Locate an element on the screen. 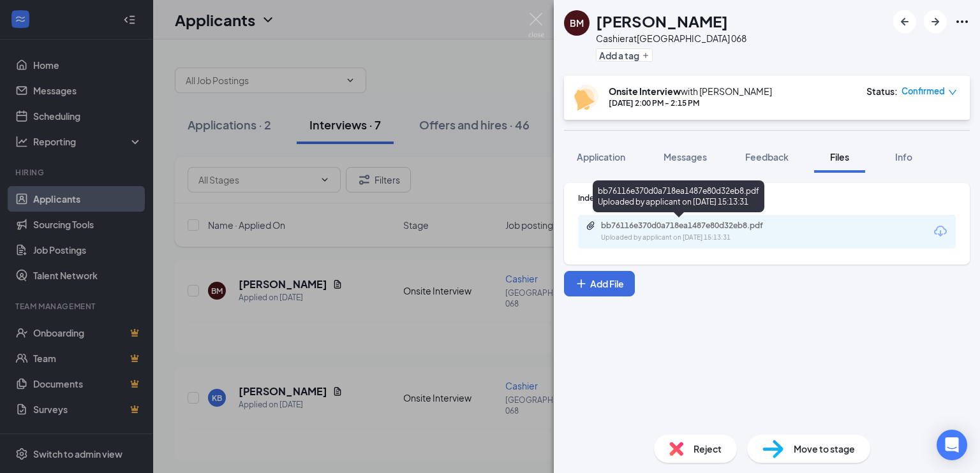  span: Application is located at coordinates (601, 157).